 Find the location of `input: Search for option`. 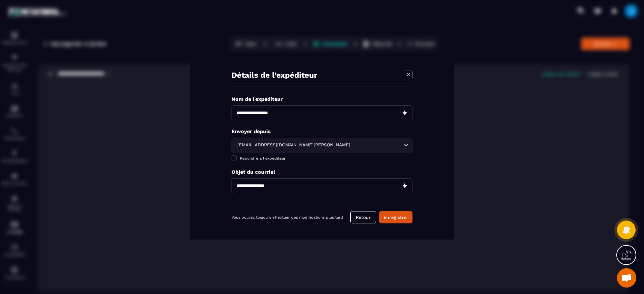

input: Search for option is located at coordinates (377, 145).